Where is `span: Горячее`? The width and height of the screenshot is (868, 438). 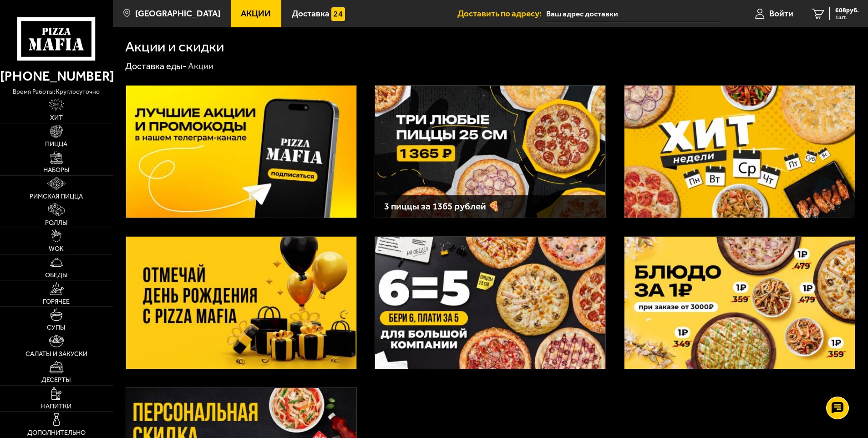 span: Горячее is located at coordinates (56, 302).